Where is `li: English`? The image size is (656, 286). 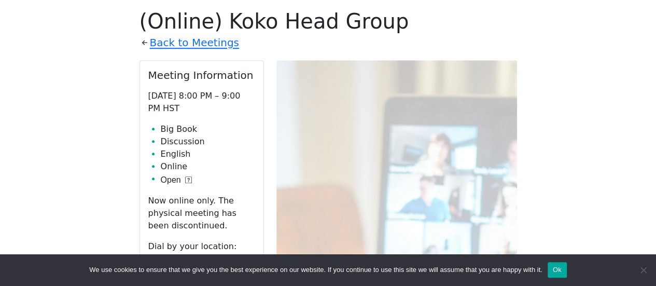 li: English is located at coordinates (208, 154).